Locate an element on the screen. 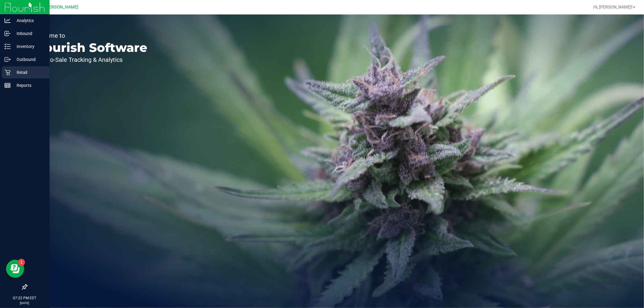  p: Inventory is located at coordinates (29, 46).